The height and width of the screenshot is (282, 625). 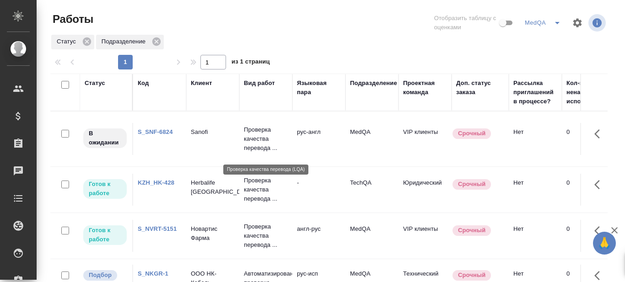 What do you see at coordinates (68, 42) in the screenshot?
I see `p: Статус` at bounding box center [68, 42].